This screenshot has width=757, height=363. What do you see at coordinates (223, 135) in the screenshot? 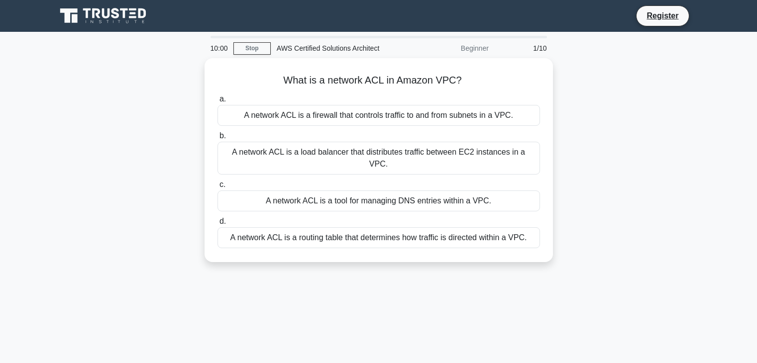
I see `span: b.` at bounding box center [223, 135].